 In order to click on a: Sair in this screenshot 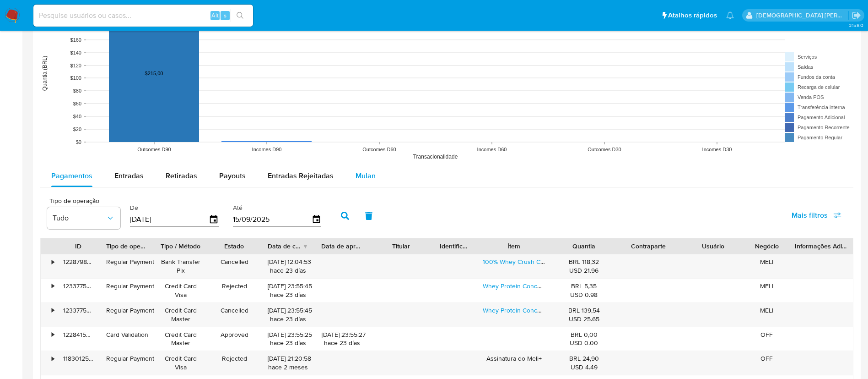, I will do `click(856, 15)`.